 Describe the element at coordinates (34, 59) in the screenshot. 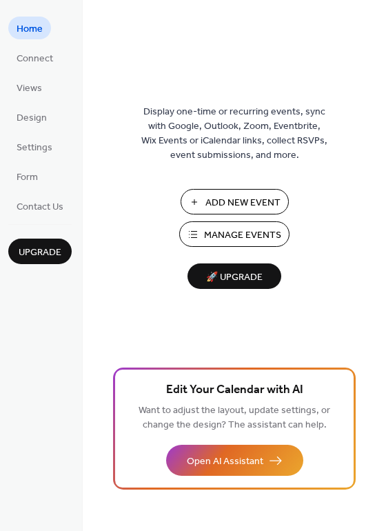

I see `span: Connect` at that location.